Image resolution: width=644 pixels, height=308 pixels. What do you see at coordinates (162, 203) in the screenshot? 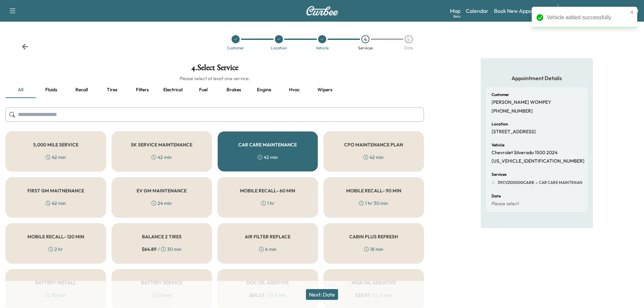
I see `div: 24 min` at bounding box center [162, 203].